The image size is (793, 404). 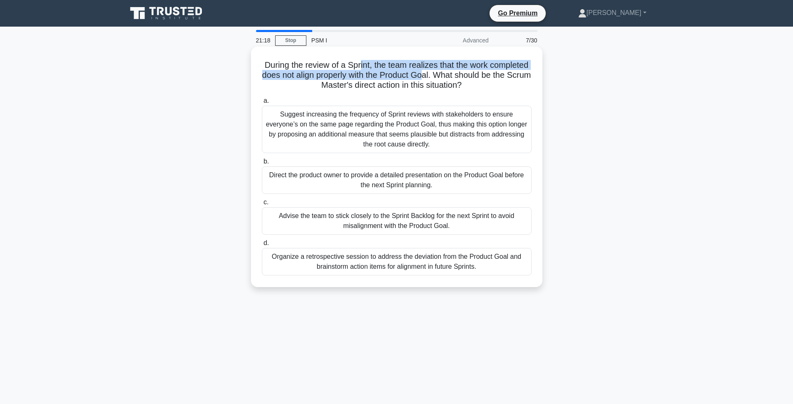 I want to click on span: d., so click(x=266, y=243).